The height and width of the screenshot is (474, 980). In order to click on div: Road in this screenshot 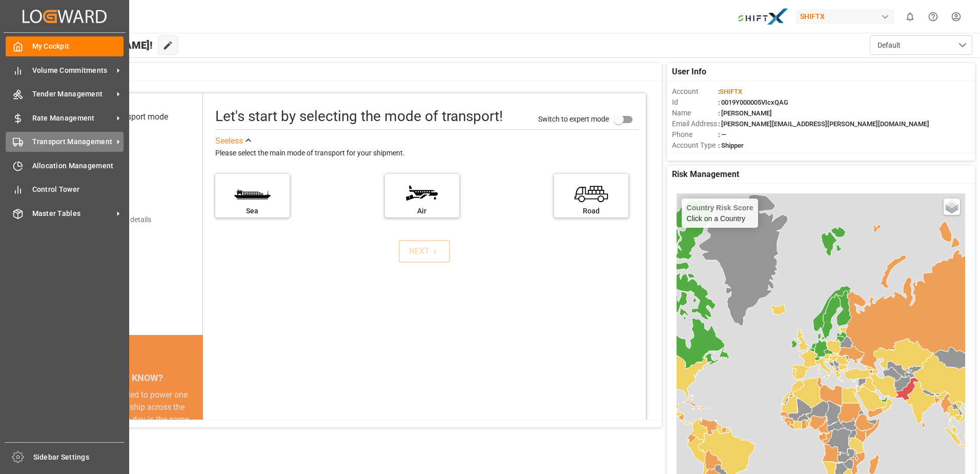, I will do `click(591, 211)`.